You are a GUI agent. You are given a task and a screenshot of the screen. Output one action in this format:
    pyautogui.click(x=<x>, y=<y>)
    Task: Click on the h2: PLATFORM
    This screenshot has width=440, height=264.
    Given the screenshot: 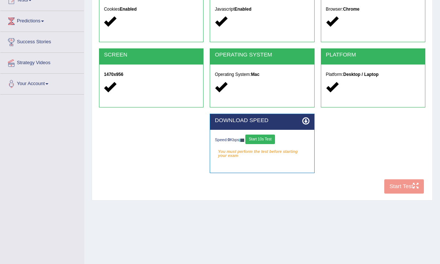 What is the action you would take?
    pyautogui.click(x=373, y=55)
    